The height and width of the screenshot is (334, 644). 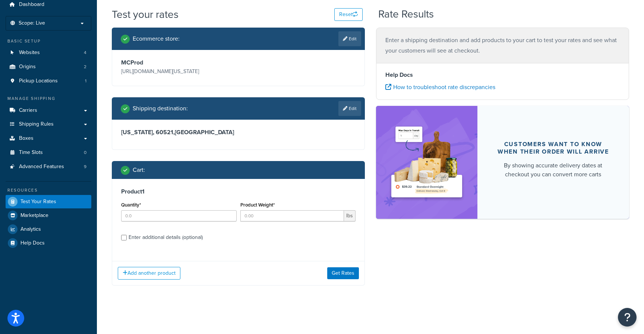 What do you see at coordinates (48, 243) in the screenshot?
I see `a: Help Docs` at bounding box center [48, 243].